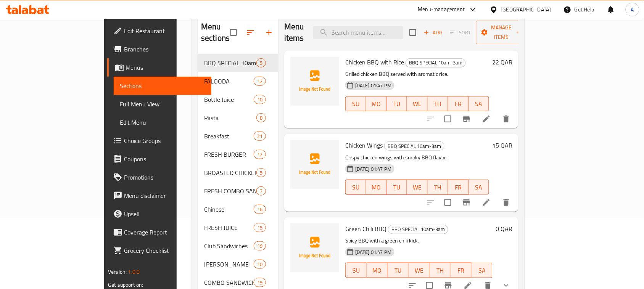  What do you see at coordinates (250, 32) in the screenshot?
I see `span: Sort sections` at bounding box center [250, 32].